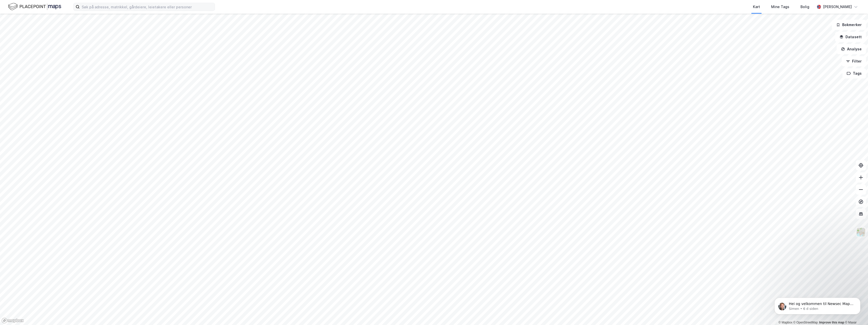 The width and height of the screenshot is (868, 325). I want to click on p: Message from Simen, sent 6 d siden, so click(55, 22).